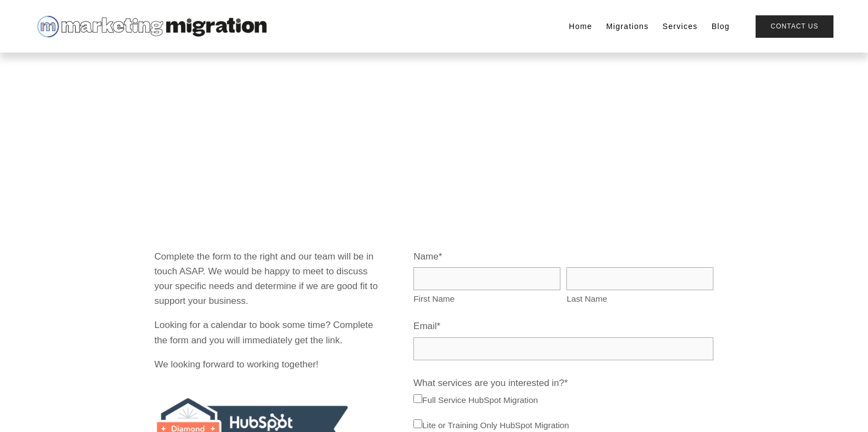  What do you see at coordinates (580, 26) in the screenshot?
I see `a: Home` at bounding box center [580, 26].